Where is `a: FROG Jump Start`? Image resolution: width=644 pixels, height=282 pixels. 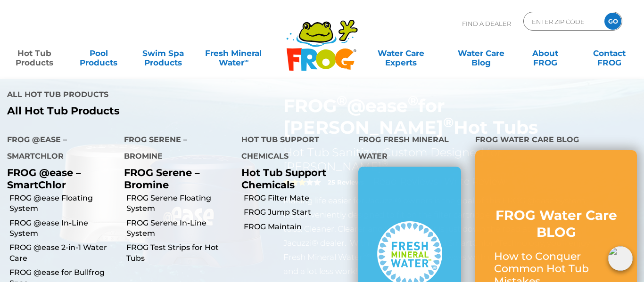
a: FROG Jump Start is located at coordinates (297, 212).